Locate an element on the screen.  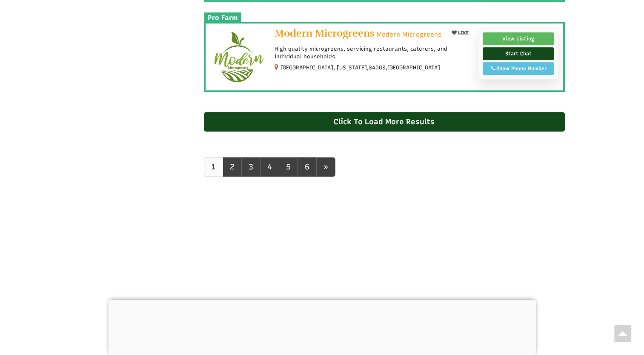
a: View Listing is located at coordinates (518, 39).